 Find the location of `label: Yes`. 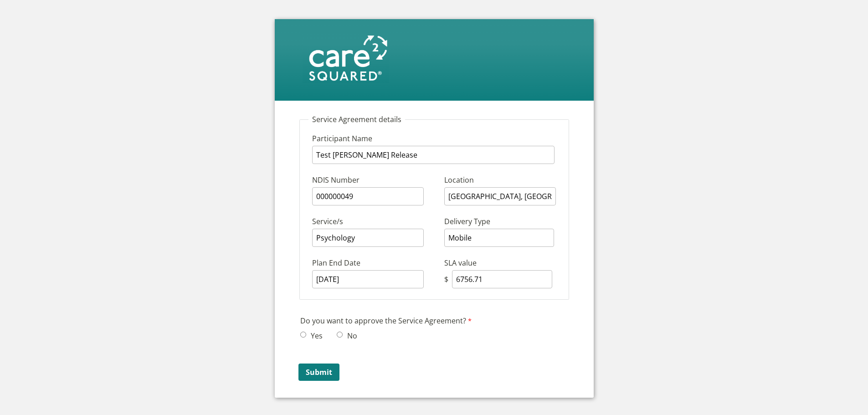

label: Yes is located at coordinates (315, 336).